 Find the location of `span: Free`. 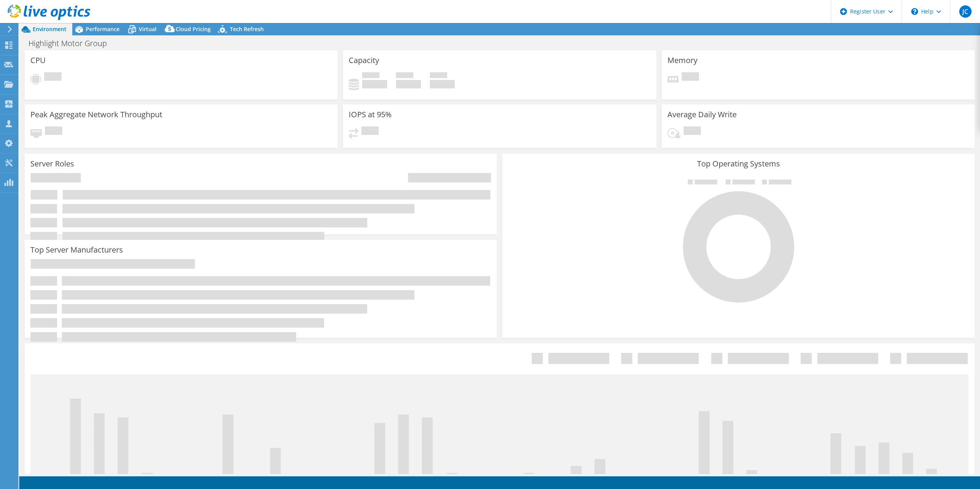

span: Free is located at coordinates (404, 76).